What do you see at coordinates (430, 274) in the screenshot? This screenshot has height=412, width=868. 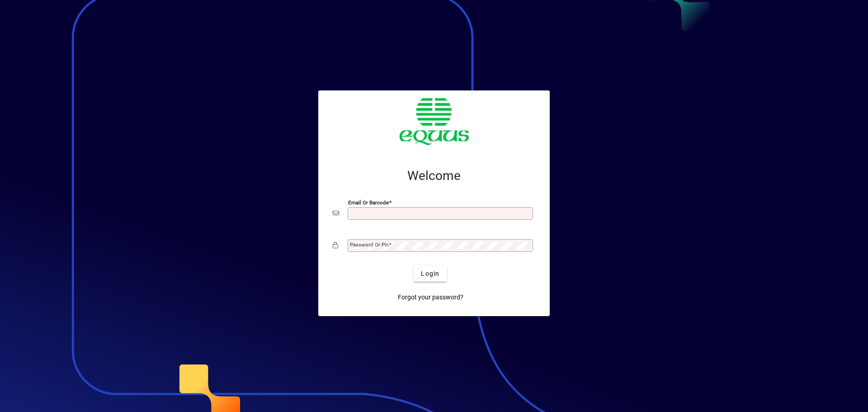 I see `span: Login` at bounding box center [430, 274].